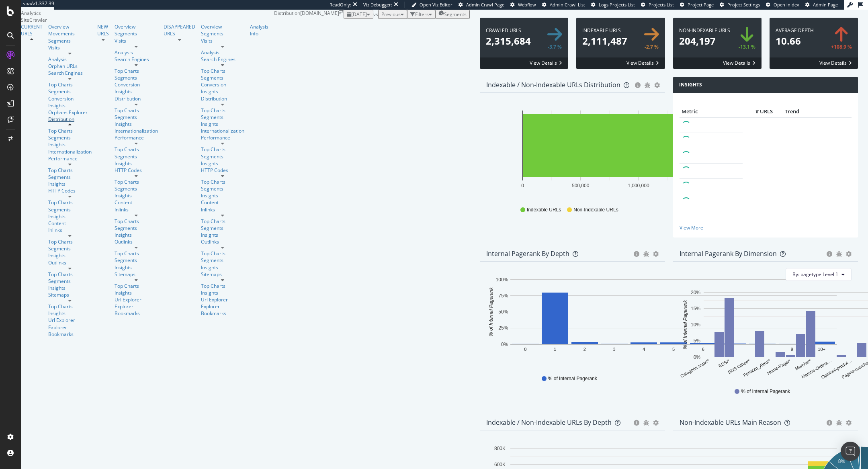 The height and width of the screenshot is (469, 868). I want to click on div: Visits, so click(70, 48).